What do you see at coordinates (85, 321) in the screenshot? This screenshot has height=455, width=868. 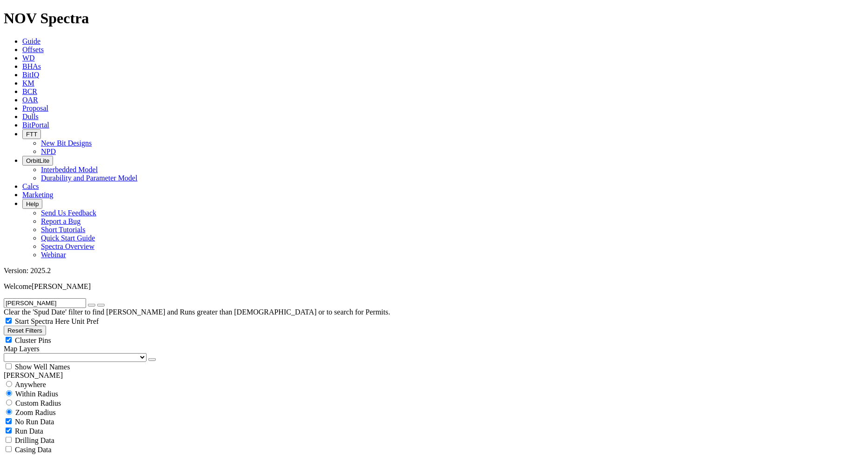 I see `span: Unit Pref` at bounding box center [85, 321].